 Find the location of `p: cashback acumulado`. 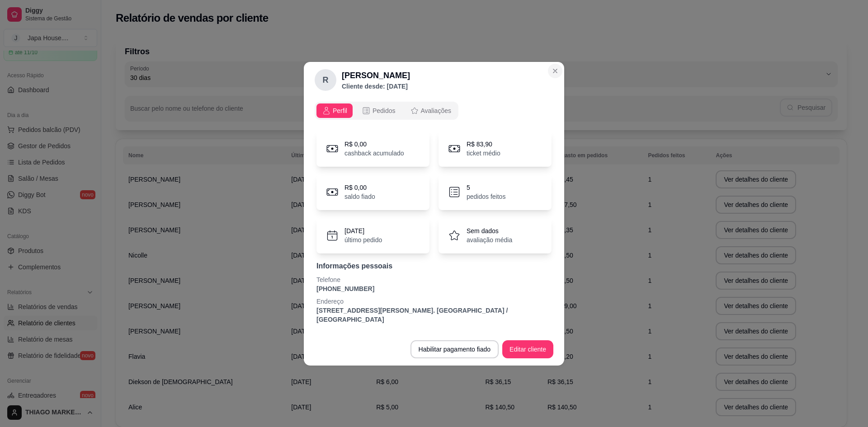

p: cashback acumulado is located at coordinates (375, 153).